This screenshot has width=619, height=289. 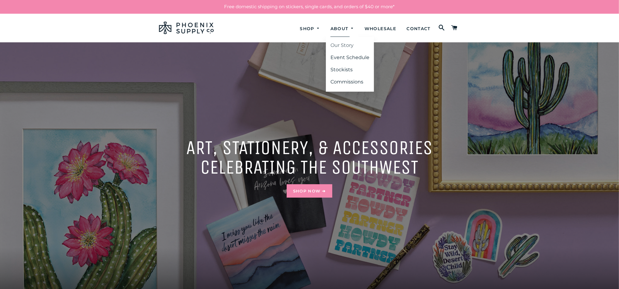 What do you see at coordinates (350, 57) in the screenshot?
I see `a: Event Schedule` at bounding box center [350, 57].